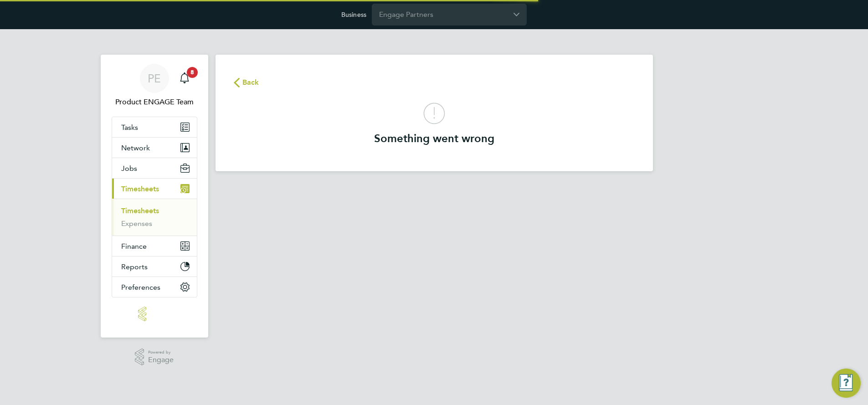 Image resolution: width=868 pixels, height=405 pixels. I want to click on nav: Main navigation, so click(155, 196).